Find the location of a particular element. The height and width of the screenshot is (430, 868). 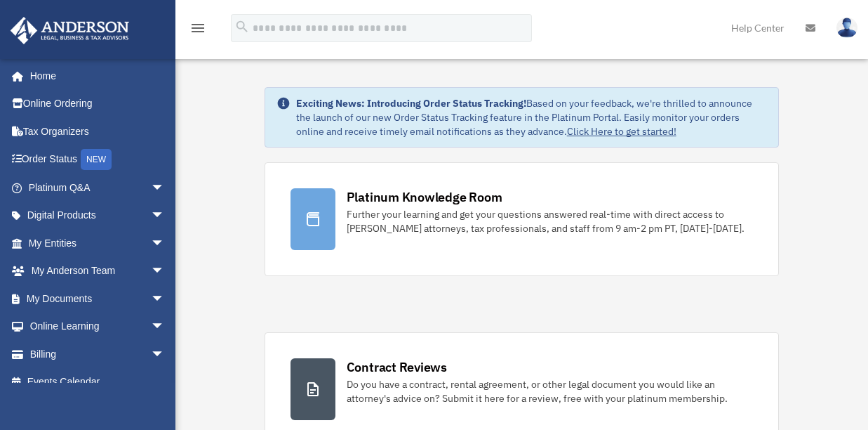

img: User Pic is located at coordinates (847, 27).